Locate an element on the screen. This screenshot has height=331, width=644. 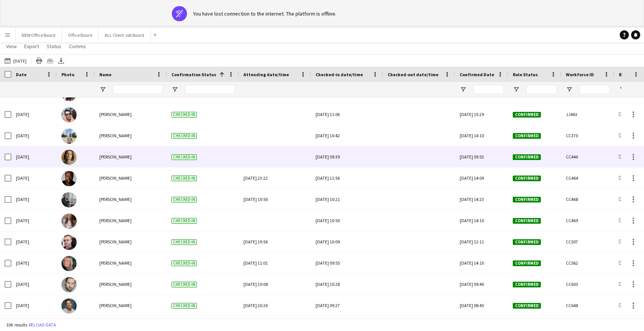
span: Confirmation Status is located at coordinates (194, 74).